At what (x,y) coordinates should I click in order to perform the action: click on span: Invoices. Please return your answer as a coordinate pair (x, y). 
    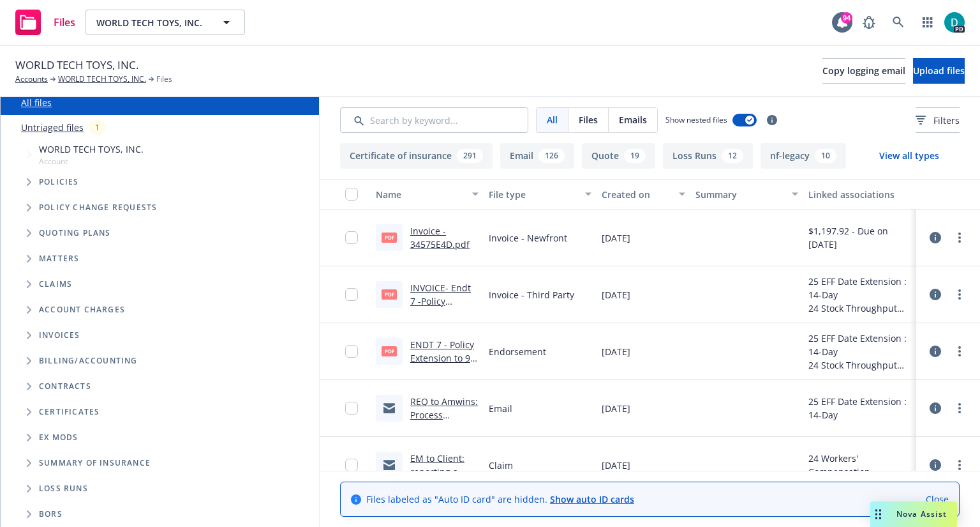
    Looking at the image, I should click on (59, 335).